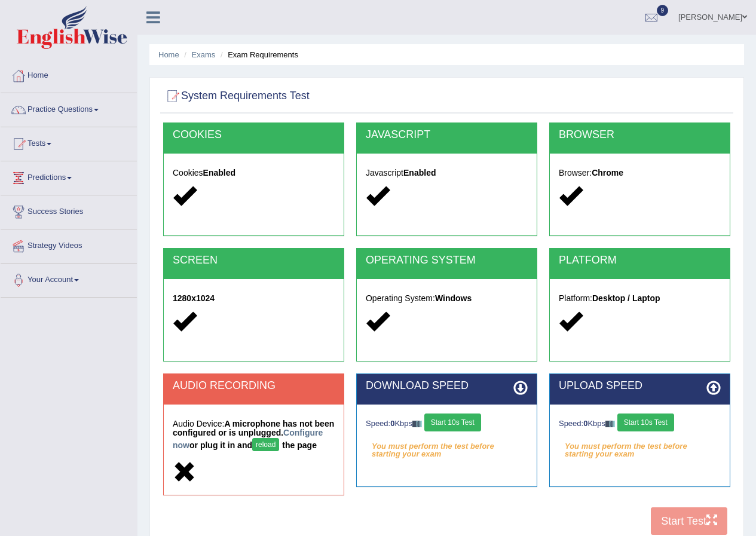 Image resolution: width=756 pixels, height=536 pixels. Describe the element at coordinates (639, 261) in the screenshot. I see `h2: PLATFORM` at that location.